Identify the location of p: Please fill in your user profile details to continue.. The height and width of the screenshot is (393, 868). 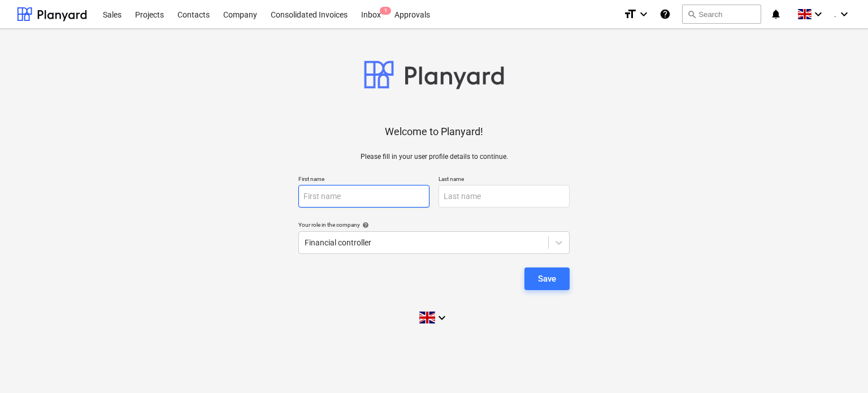
(434, 157).